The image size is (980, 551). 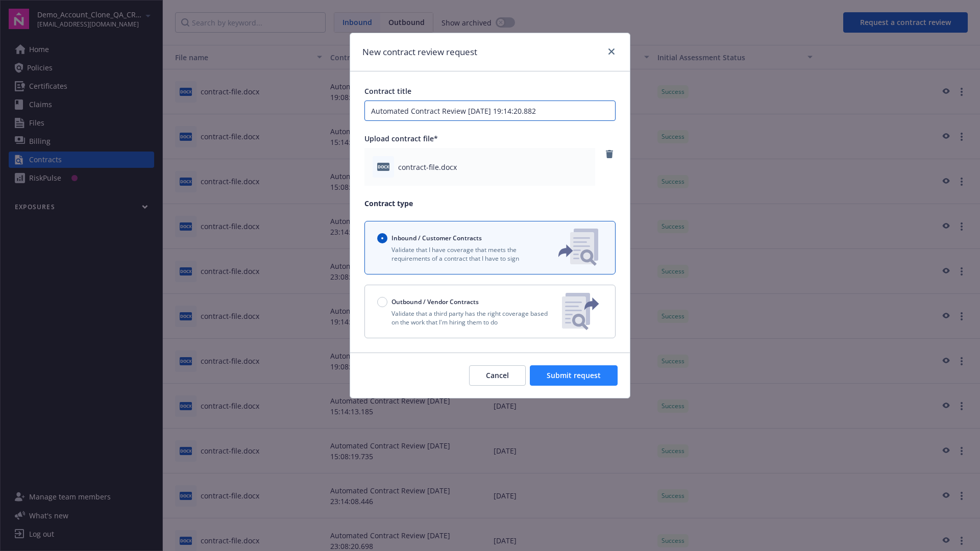 What do you see at coordinates (497, 376) in the screenshot?
I see `button: Cancel` at bounding box center [497, 376].